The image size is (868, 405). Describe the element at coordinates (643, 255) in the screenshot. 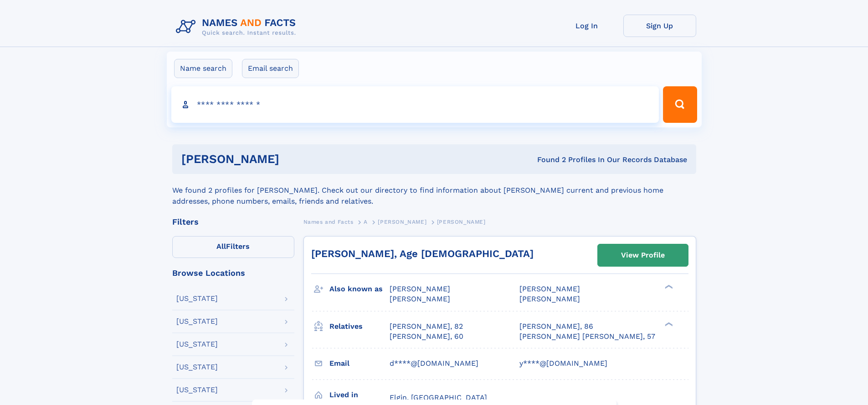

I see `a: View Profile` at that location.